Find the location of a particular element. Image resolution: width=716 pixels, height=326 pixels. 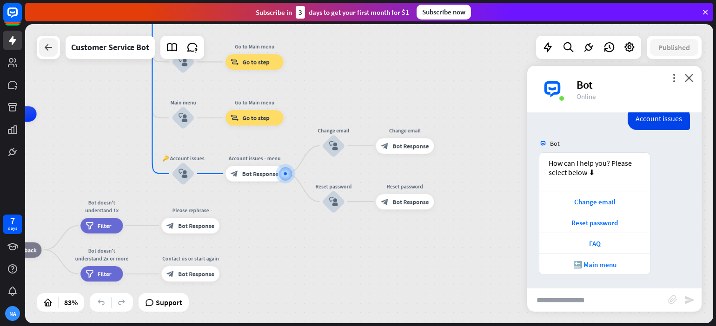

button: Published is located at coordinates (674, 47).